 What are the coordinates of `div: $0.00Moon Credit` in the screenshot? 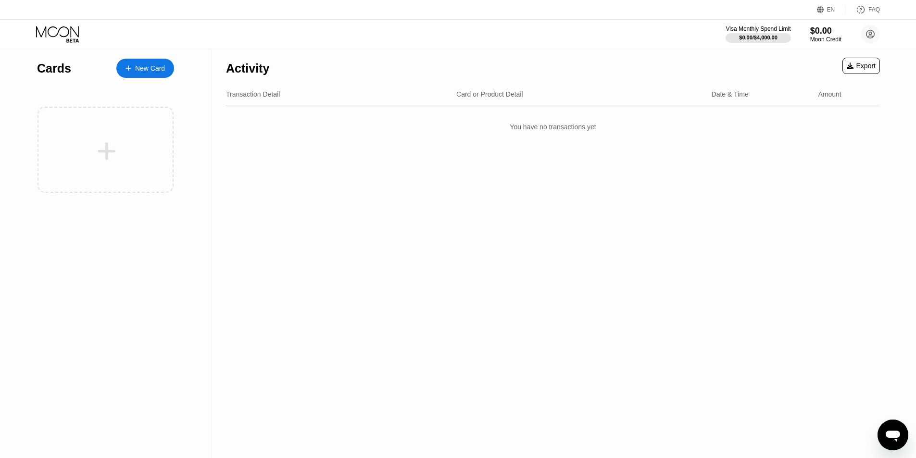 It's located at (826, 34).